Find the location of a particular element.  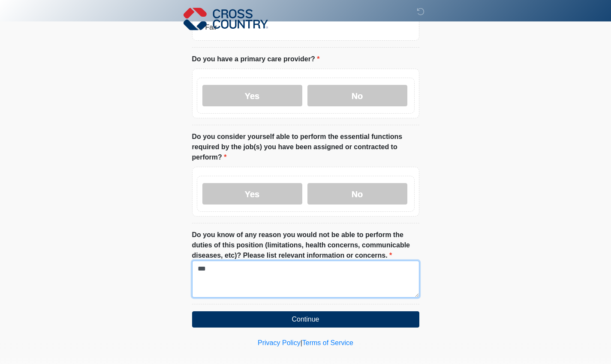

button: Continue is located at coordinates (306, 319).